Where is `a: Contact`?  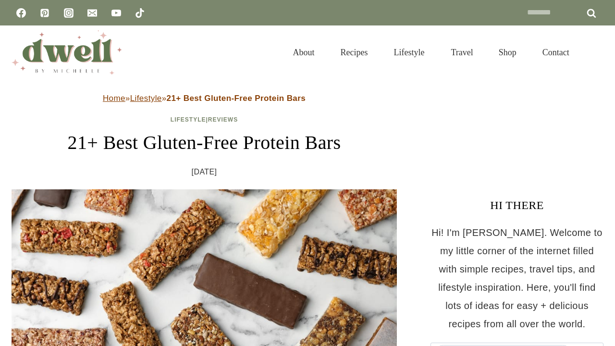
a: Contact is located at coordinates (556, 52).